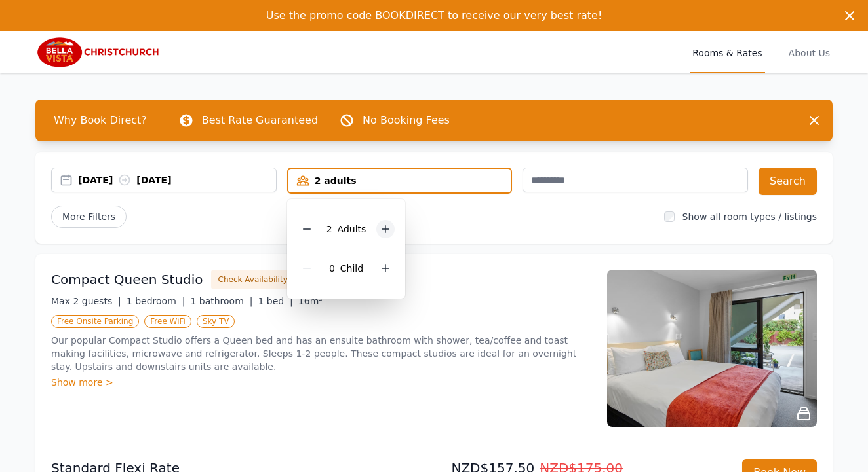  I want to click on span: 0, so click(332, 268).